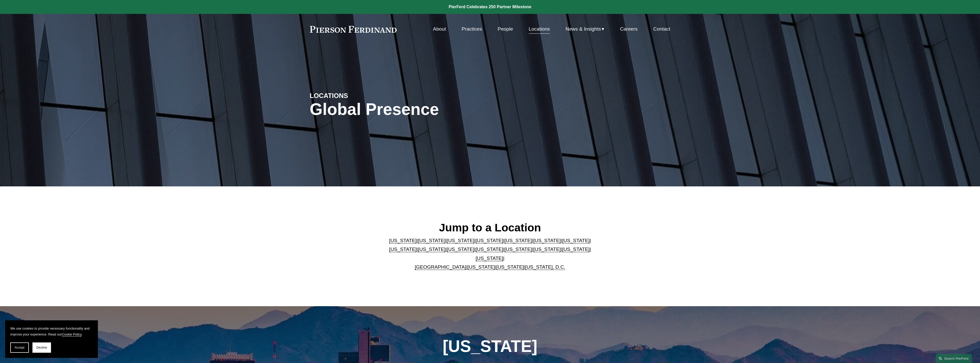 This screenshot has width=980, height=363. Describe the element at coordinates (19, 348) in the screenshot. I see `span: Accept` at that location.